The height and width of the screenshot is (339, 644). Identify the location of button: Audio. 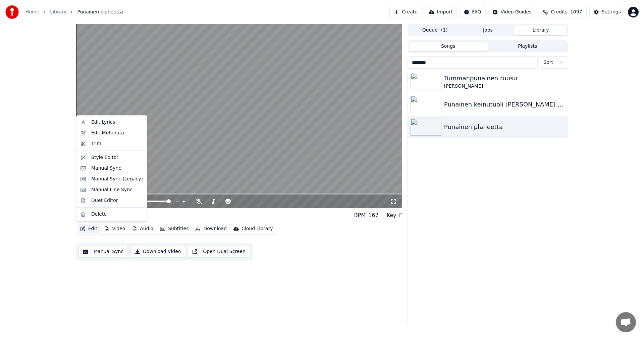
(143, 228).